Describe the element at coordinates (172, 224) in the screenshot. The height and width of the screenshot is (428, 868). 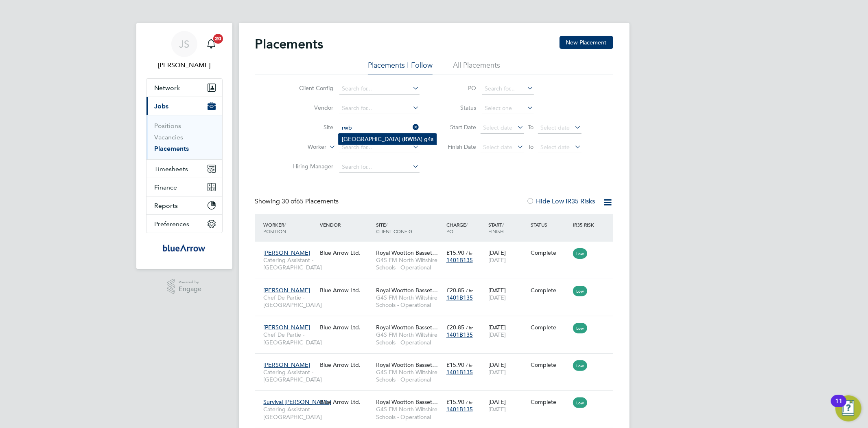
I see `span: Preferences` at that location.